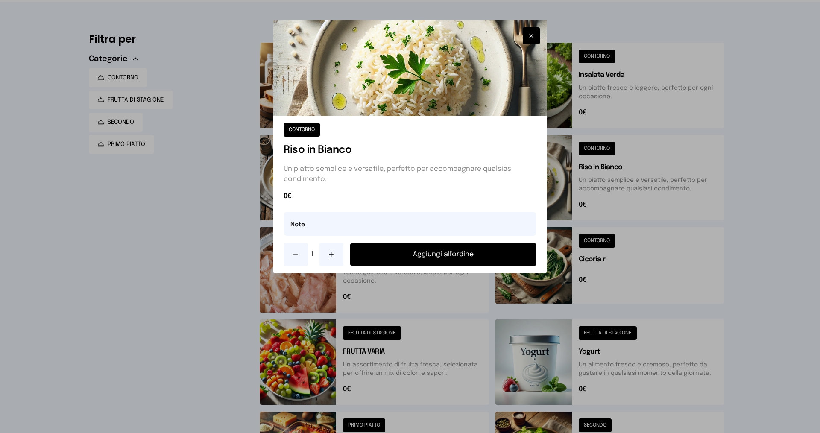 The width and height of the screenshot is (820, 433). I want to click on span: 1, so click(313, 255).